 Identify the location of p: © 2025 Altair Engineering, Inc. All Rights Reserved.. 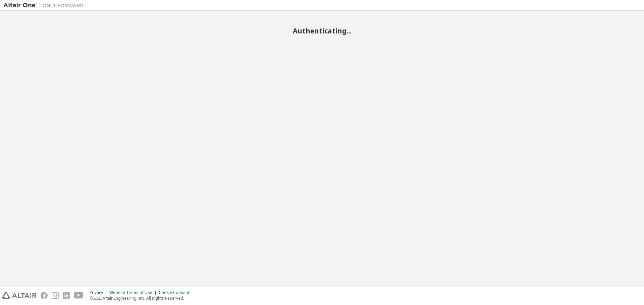
(141, 298).